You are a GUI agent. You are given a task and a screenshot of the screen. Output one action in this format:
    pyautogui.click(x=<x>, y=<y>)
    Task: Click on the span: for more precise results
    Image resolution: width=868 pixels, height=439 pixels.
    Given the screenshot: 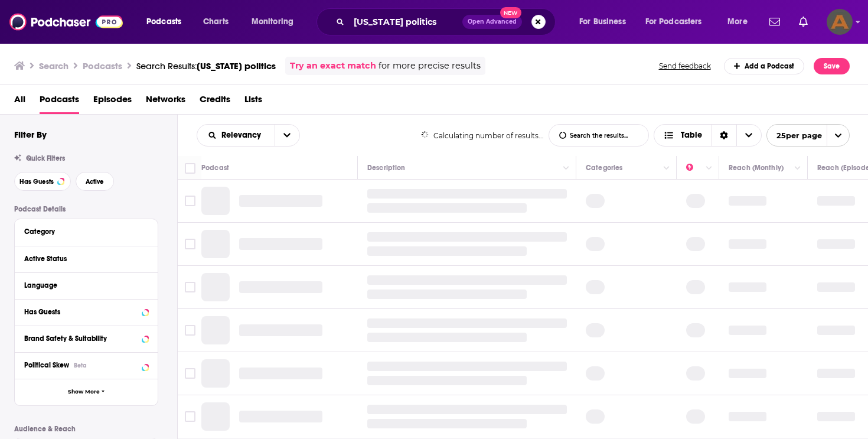 What is the action you would take?
    pyautogui.click(x=429, y=66)
    